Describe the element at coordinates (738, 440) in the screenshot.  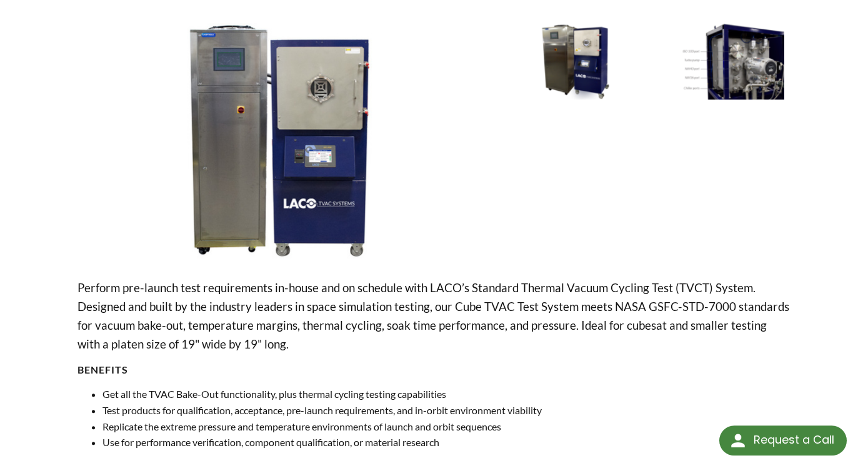
I see `img: round button` at that location.